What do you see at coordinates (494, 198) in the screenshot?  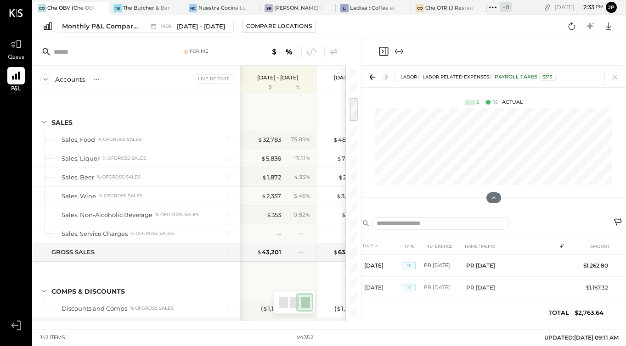 I see `button: Hide Chart` at bounding box center [494, 198].